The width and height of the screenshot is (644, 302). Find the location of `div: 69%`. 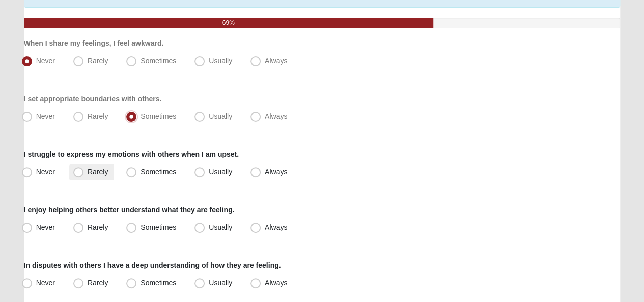

div: 69% is located at coordinates (229, 23).